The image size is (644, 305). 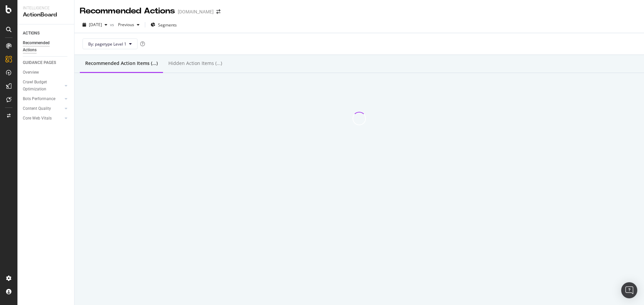 I want to click on div: ActionBoard, so click(x=46, y=14).